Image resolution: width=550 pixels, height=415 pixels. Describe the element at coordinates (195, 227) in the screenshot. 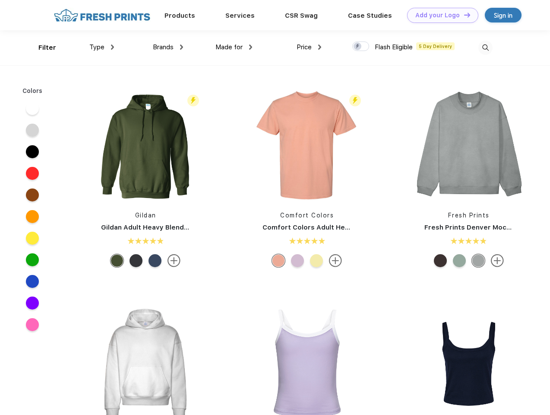

I see `a: Gildan Adult Heavy Blend 8 Oz. 50/50 Hooded Sweatshirt` at that location.